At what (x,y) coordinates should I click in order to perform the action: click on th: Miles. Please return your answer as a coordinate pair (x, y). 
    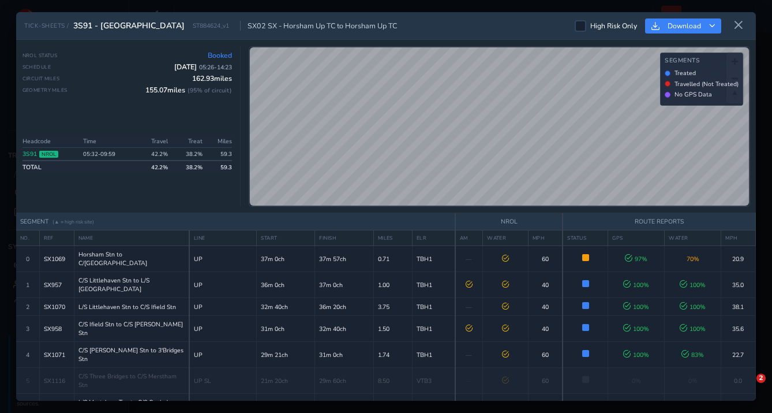
    Looking at the image, I should click on (219, 141).